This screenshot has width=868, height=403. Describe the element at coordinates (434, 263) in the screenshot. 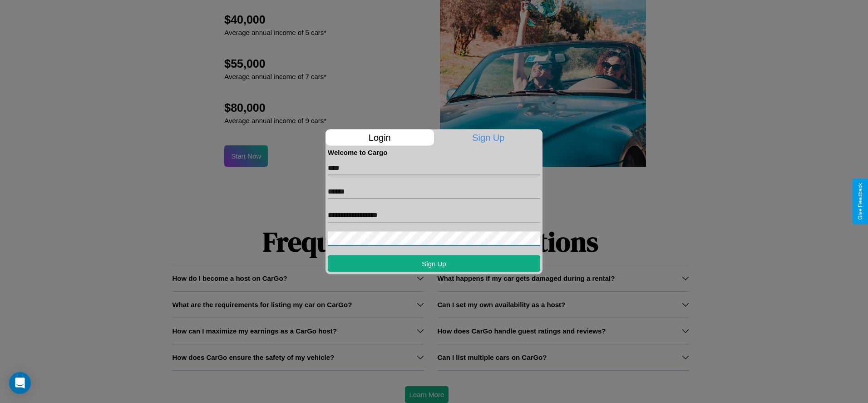

I see `button: Sign Up` at that location.